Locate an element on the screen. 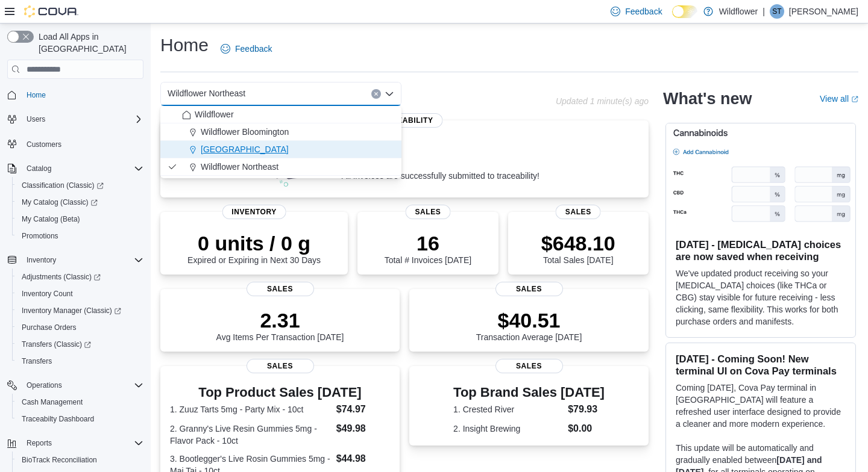 This screenshot has height=472, width=868. a: Traceabilty Dashboard is located at coordinates (58, 419).